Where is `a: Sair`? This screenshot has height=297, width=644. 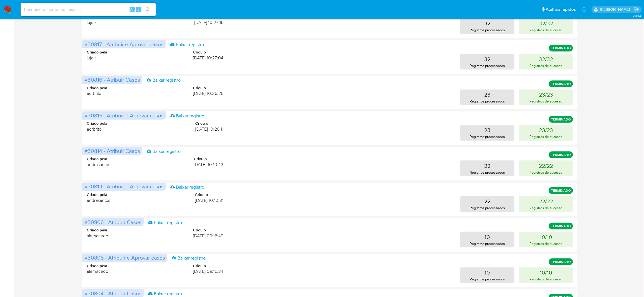 a: Sair is located at coordinates (637, 9).